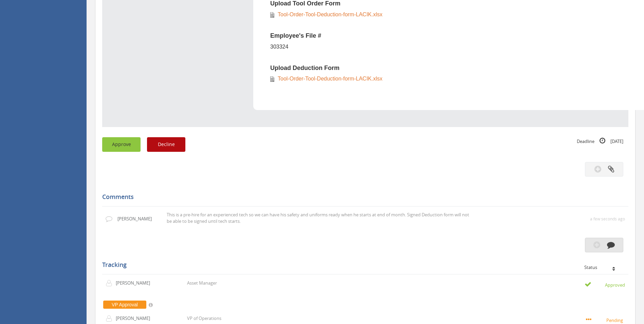  I want to click on button: Approve, so click(121, 144).